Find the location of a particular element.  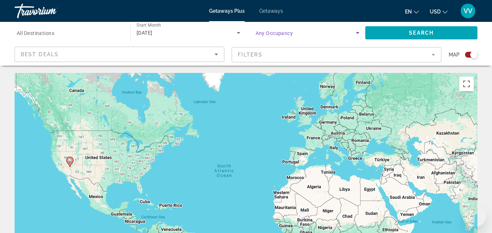

button: Toggle fullscreen view is located at coordinates (467, 84).